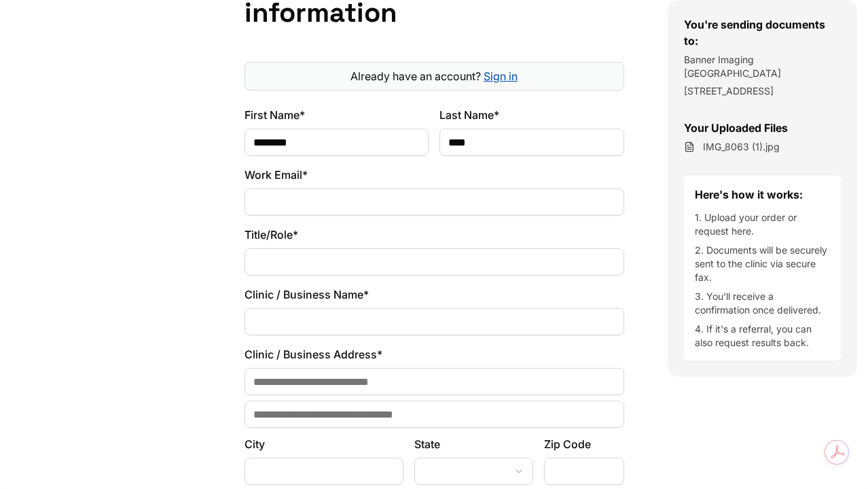 This screenshot has width=868, height=489. What do you see at coordinates (763, 33) in the screenshot?
I see `h3: You're sending documents to:` at bounding box center [763, 33].